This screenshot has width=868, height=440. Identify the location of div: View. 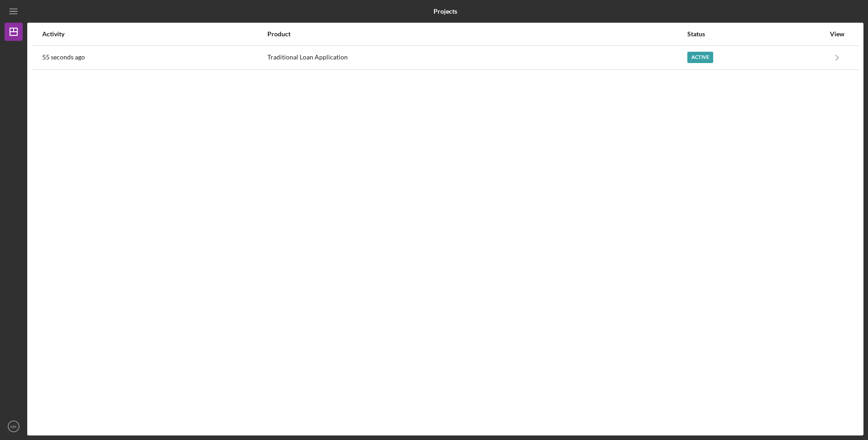
(837, 34).